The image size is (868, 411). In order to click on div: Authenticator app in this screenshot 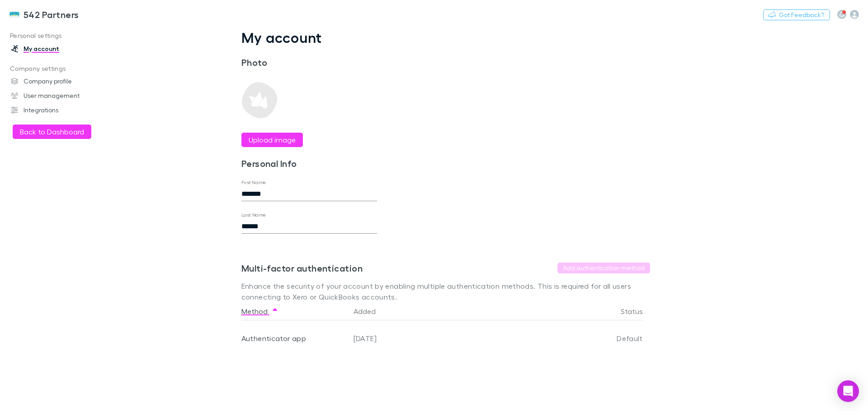, I will do `click(294, 339)`.